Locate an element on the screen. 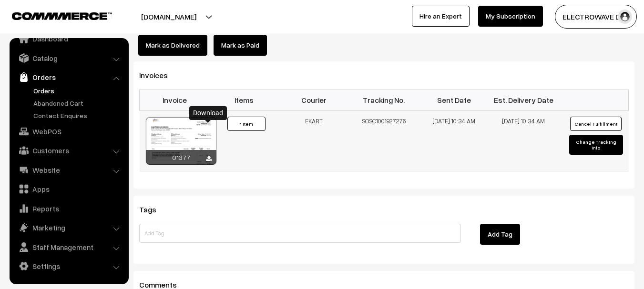  th: Tracking No. is located at coordinates (383, 100).